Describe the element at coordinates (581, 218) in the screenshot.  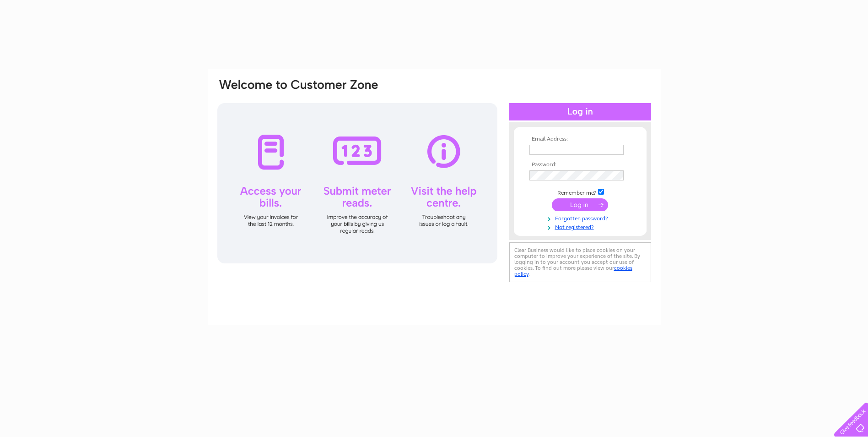
I see `a: Forgotten password?` at that location.